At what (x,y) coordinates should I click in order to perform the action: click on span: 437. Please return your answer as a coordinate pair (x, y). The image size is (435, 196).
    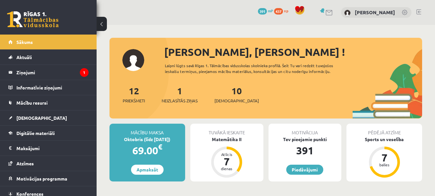
    Looking at the image, I should click on (279, 11).